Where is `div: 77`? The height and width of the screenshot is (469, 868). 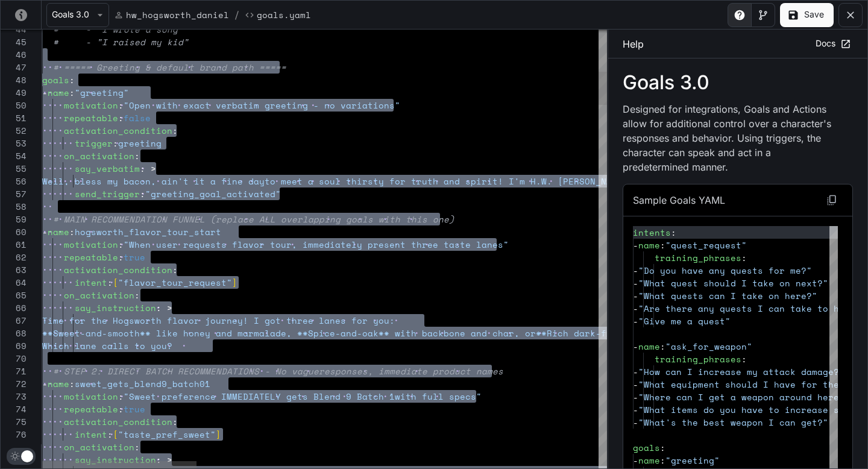
div: 77 is located at coordinates (13, 446).